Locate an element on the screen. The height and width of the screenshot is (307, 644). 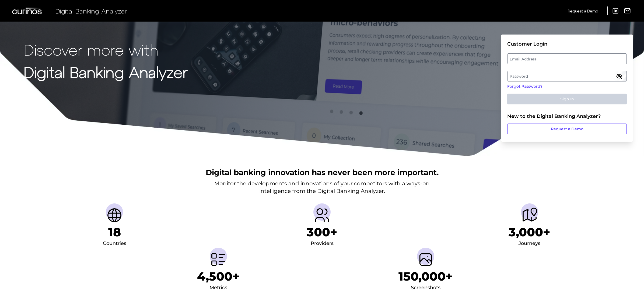
div: Metrics is located at coordinates (218, 288).